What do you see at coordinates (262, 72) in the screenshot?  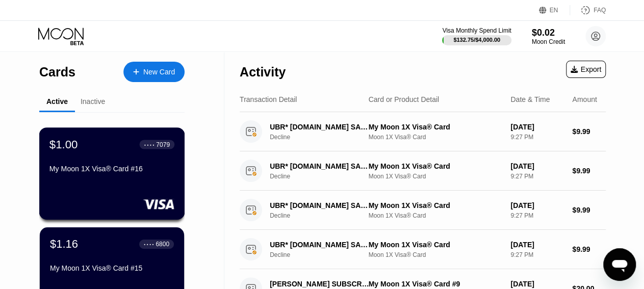 I see `div: Activity` at bounding box center [262, 72].